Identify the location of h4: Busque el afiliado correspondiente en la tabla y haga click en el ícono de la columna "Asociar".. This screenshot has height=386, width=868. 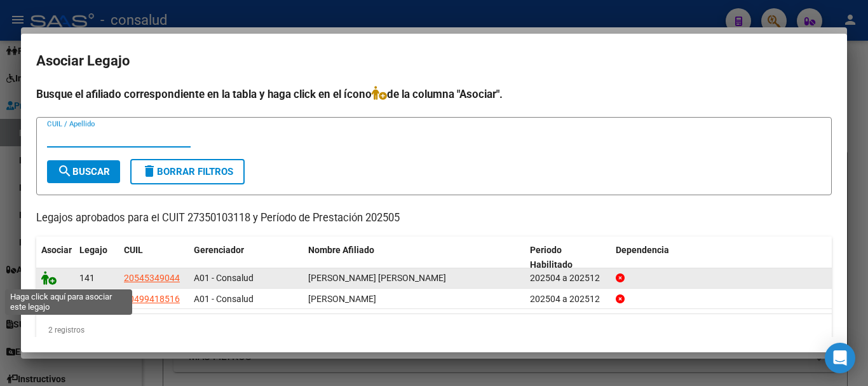
(434, 94).